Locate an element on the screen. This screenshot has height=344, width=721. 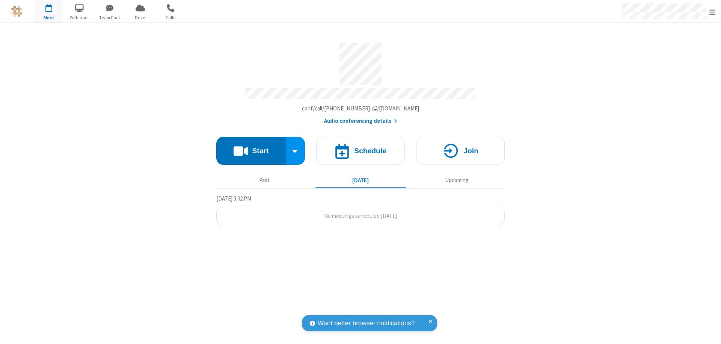
h4: Start is located at coordinates (260, 151).